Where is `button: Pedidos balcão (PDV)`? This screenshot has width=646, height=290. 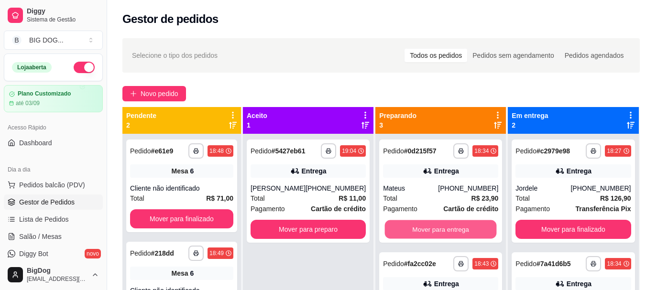
button: Pedidos balcão (PDV) is located at coordinates (53, 185).